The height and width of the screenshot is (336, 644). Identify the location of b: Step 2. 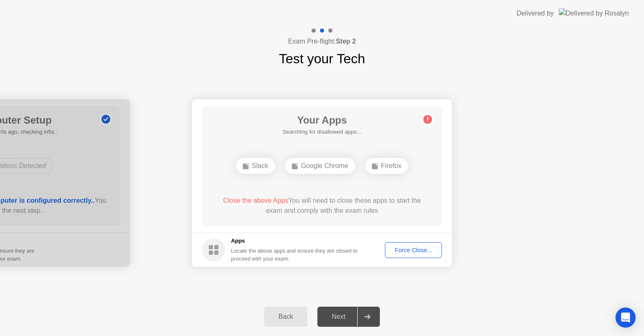
(346, 41).